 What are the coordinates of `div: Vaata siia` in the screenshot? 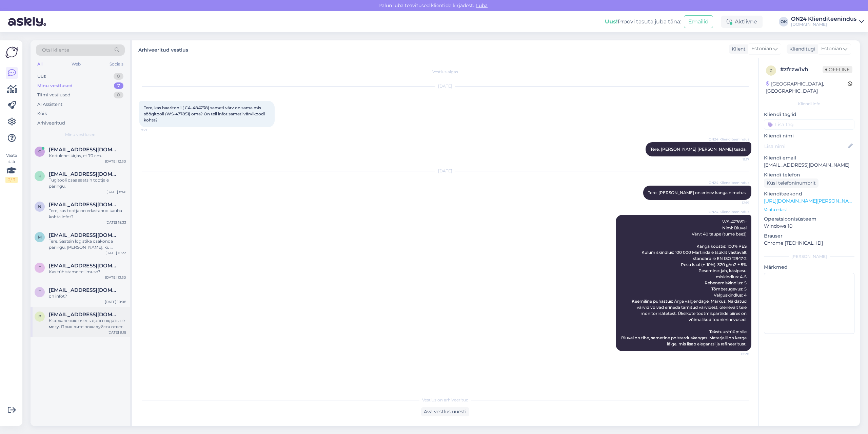 It's located at (11, 167).